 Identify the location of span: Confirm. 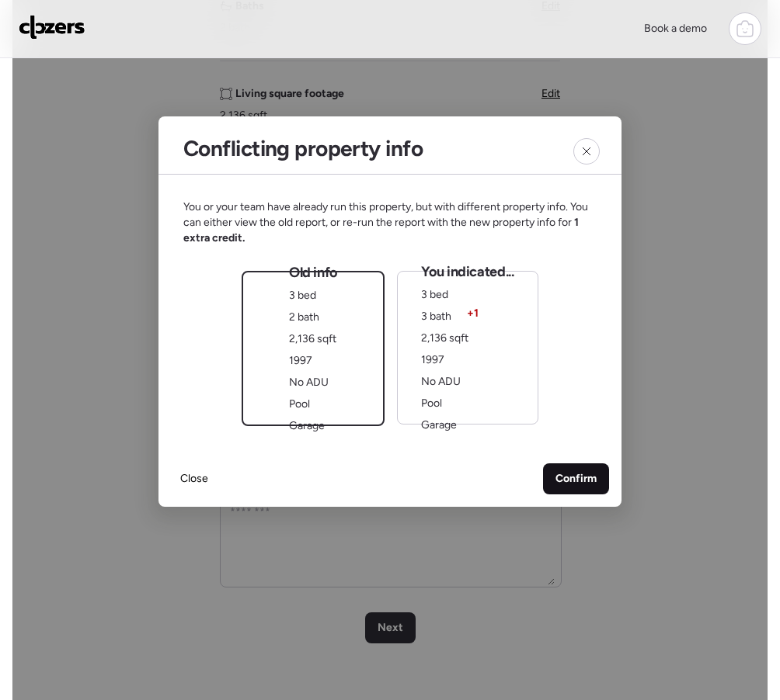
(575, 479).